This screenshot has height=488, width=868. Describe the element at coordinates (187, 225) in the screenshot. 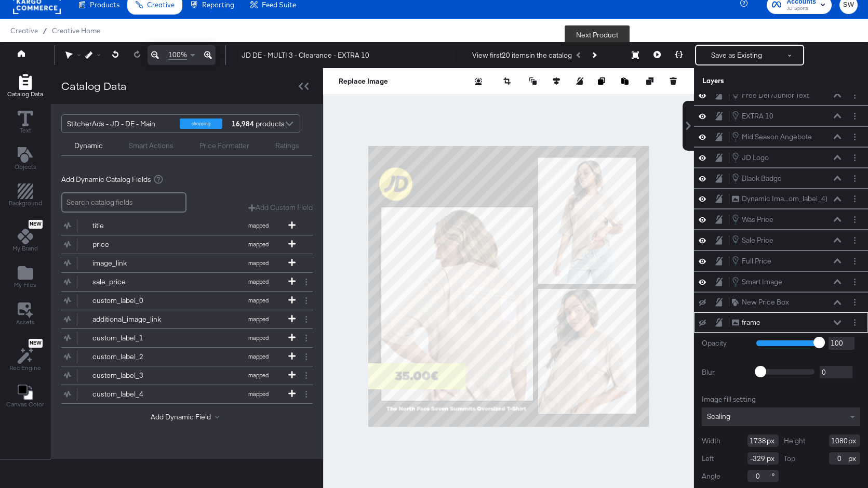

I see `div: titlemapped` at that location.